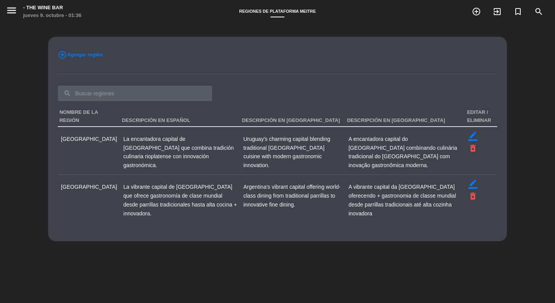 The width and height of the screenshot is (555, 303). What do you see at coordinates (89, 116) in the screenshot?
I see `th: Nombre de la región` at bounding box center [89, 116].